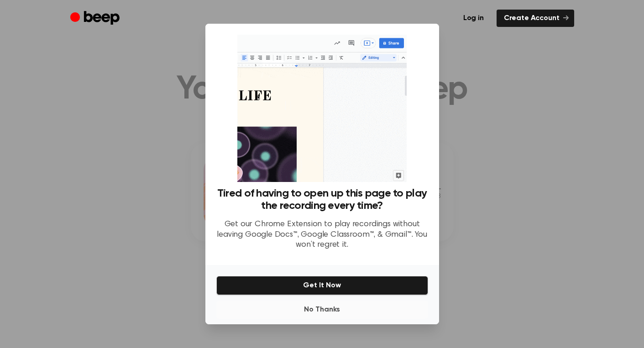  What do you see at coordinates (322, 286) in the screenshot?
I see `button: Get It Now` at bounding box center [322, 286].